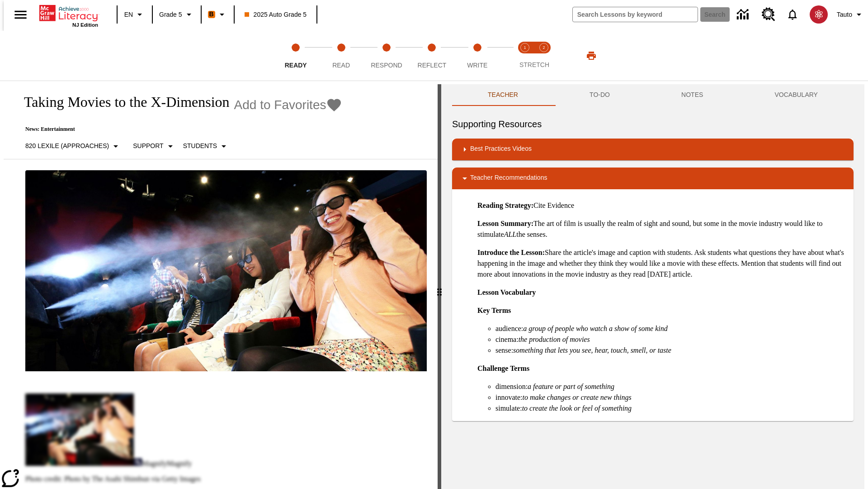 The height and width of the screenshot is (489, 868). What do you see at coordinates (850, 14) in the screenshot?
I see `button: Profile/Settings` at bounding box center [850, 14].